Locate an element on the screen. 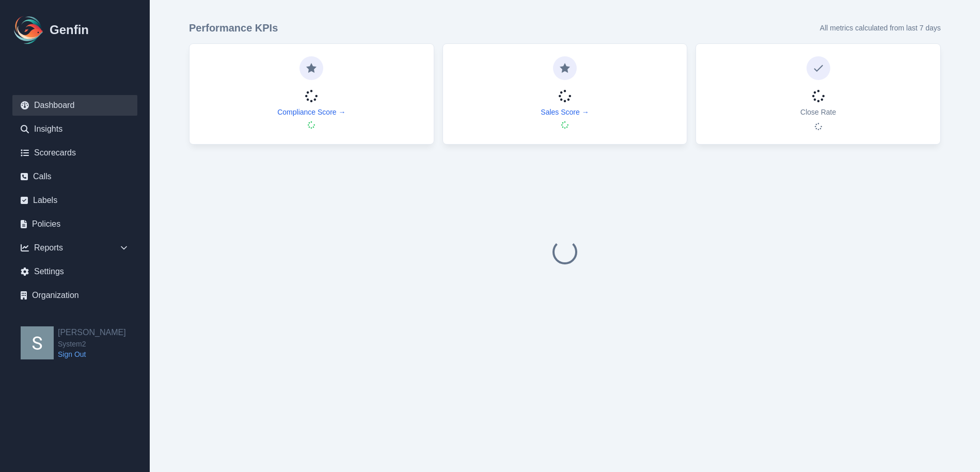 Image resolution: width=980 pixels, height=472 pixels. a: Insights is located at coordinates (75, 129).